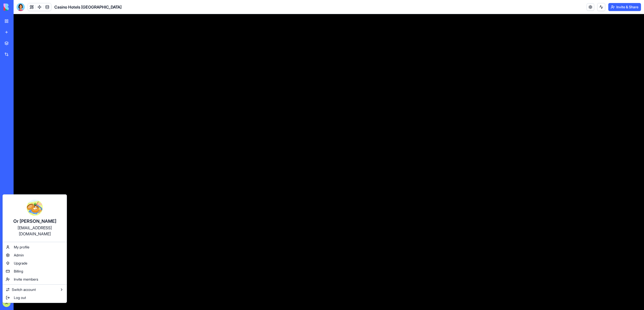 The image size is (644, 310). Describe the element at coordinates (19, 255) in the screenshot. I see `span: Admin` at that location.